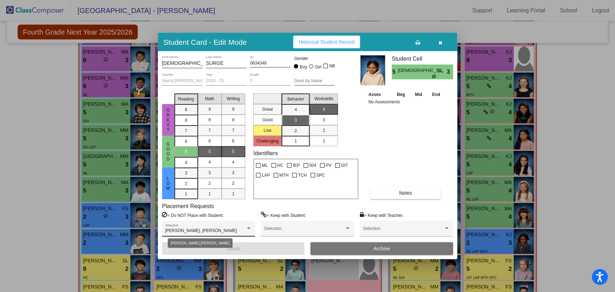  What do you see at coordinates (210, 99) in the screenshot?
I see `span: Math` at bounding box center [210, 99].